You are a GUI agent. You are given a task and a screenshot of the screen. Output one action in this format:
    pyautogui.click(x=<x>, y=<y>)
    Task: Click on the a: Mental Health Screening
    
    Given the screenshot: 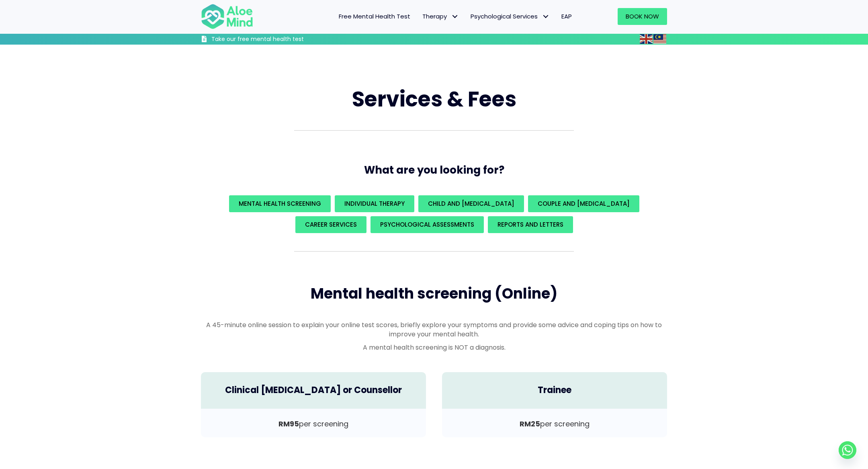 What is the action you would take?
    pyautogui.click(x=280, y=204)
    